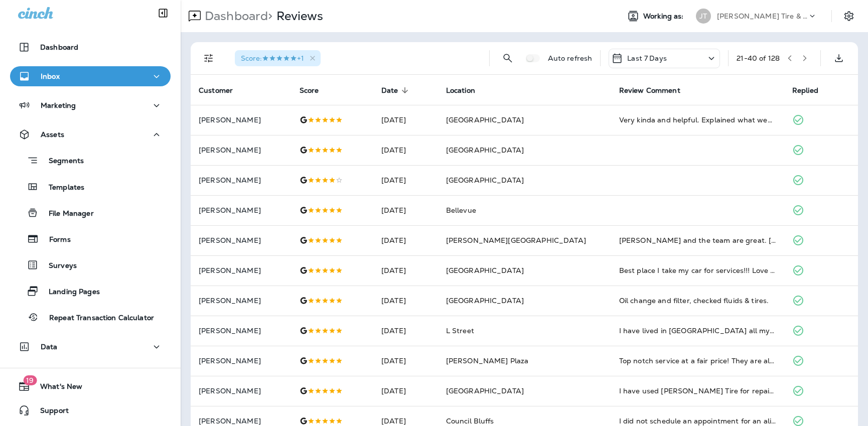 The width and height of the screenshot is (868, 426). I want to click on p: Landing Pages, so click(69, 292).